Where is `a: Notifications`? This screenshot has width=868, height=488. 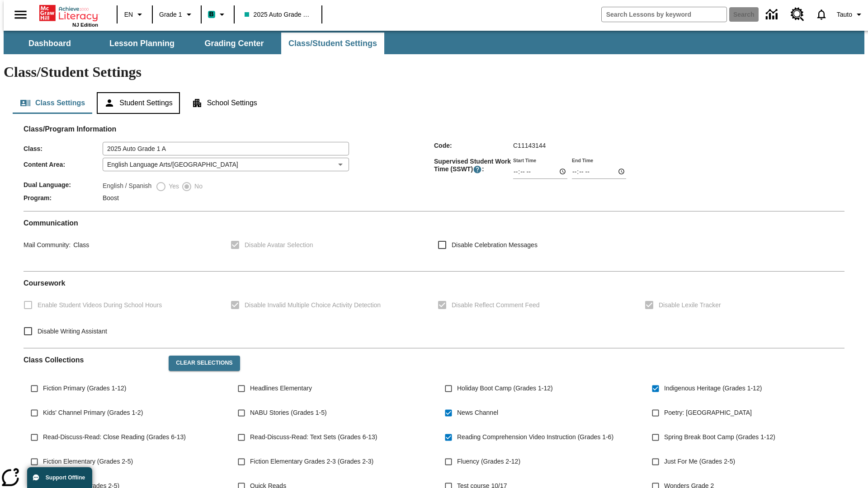
a: Notifications is located at coordinates (822, 15).